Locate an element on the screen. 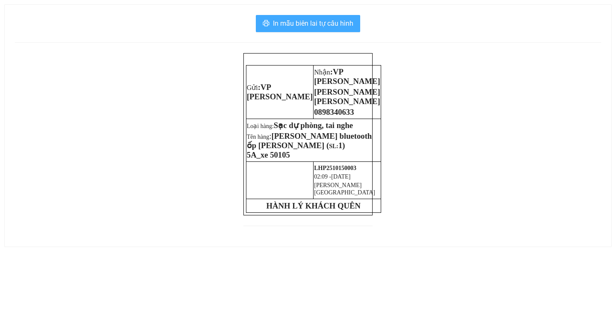  span: Tên hàng is located at coordinates (309, 141).